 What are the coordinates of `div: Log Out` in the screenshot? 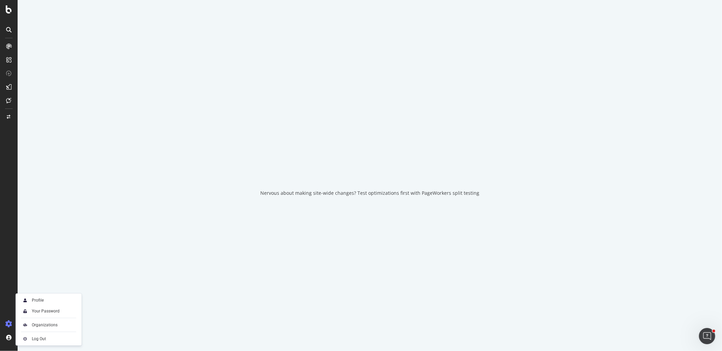 It's located at (39, 339).